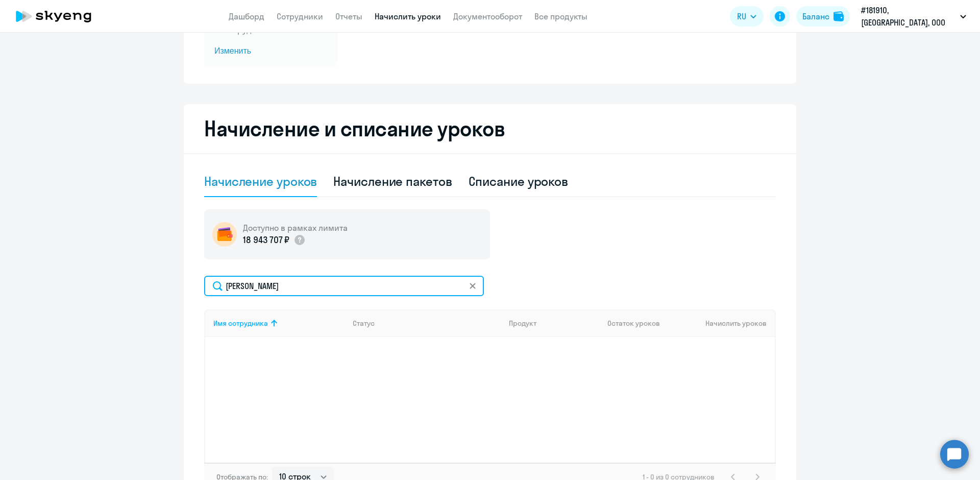  I want to click on a: Начислить уроки, so click(408, 16).